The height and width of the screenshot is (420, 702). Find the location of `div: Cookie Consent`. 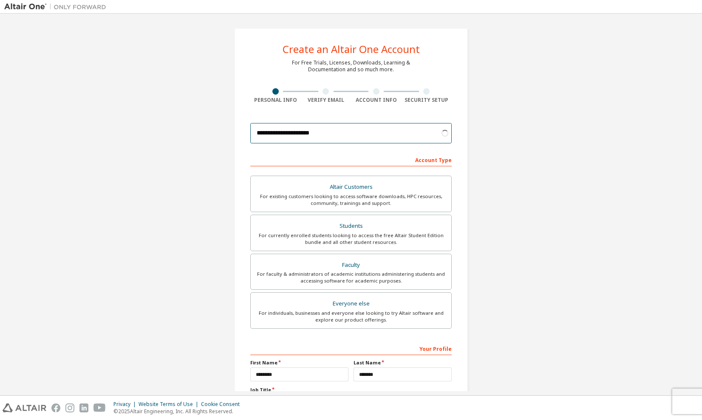

div: Cookie Consent is located at coordinates (223, 405).